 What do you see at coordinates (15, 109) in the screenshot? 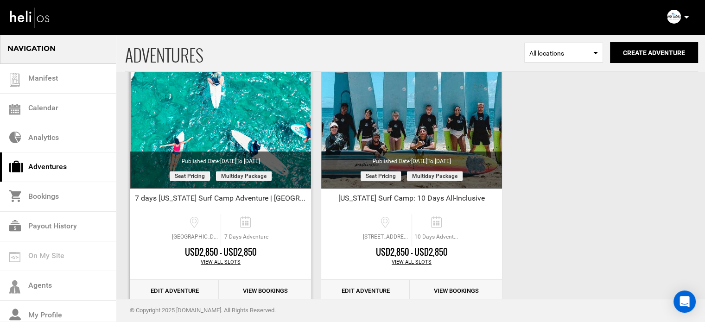
I see `img: calendar.svg` at bounding box center [15, 109].